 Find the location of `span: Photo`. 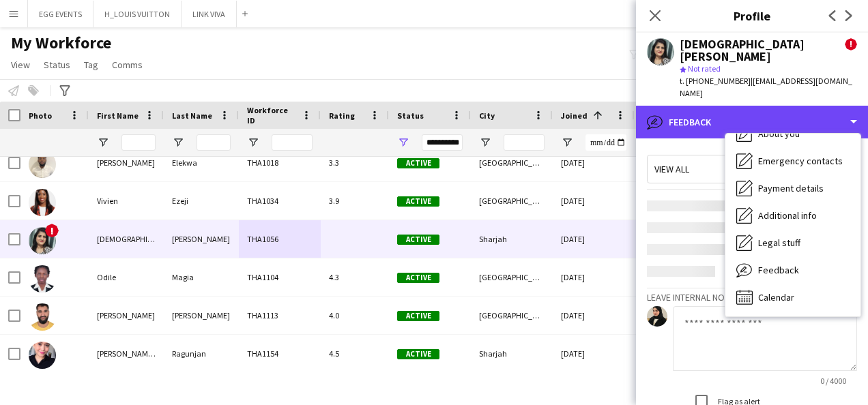

span: Photo is located at coordinates (40, 115).